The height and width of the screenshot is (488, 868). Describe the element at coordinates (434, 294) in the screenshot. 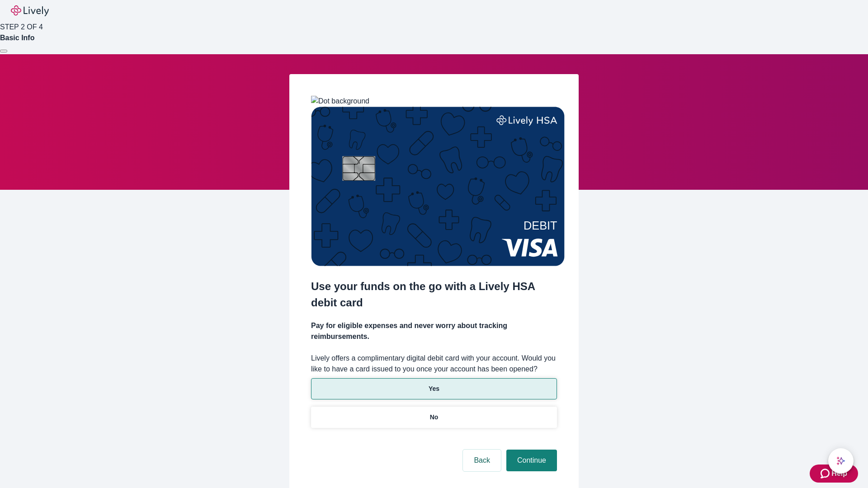

I see `h2: Use your funds on the go with a Lively HSA debit card` at that location.